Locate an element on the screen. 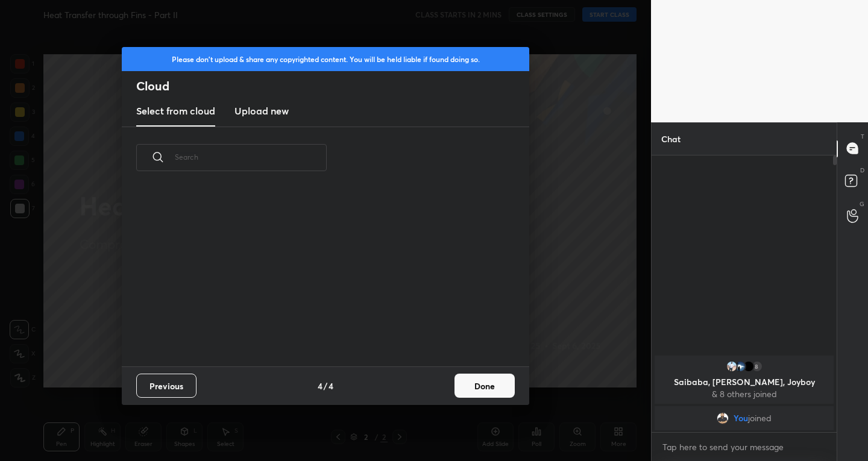  p: Chat is located at coordinates (671, 138).